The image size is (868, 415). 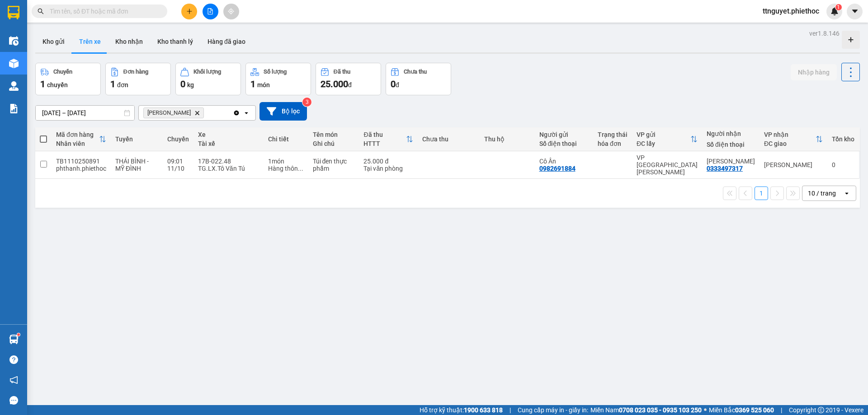 What do you see at coordinates (663, 144) in the screenshot?
I see `div: ĐC lấy` at bounding box center [663, 144].